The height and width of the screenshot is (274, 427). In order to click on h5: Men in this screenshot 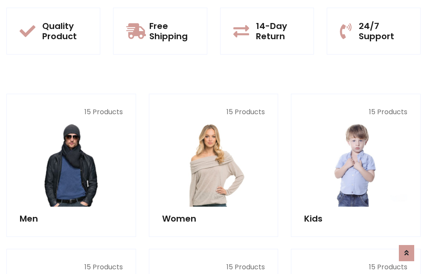, I will do `click(71, 219)`.